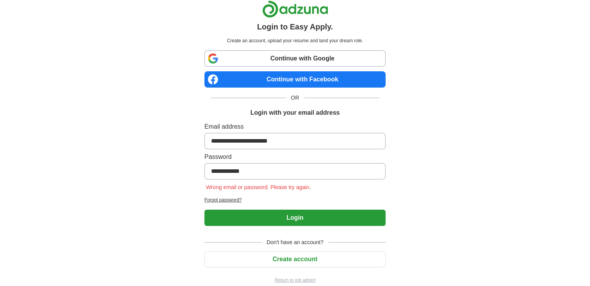  Describe the element at coordinates (295, 113) in the screenshot. I see `h1: Login with your email address` at that location.